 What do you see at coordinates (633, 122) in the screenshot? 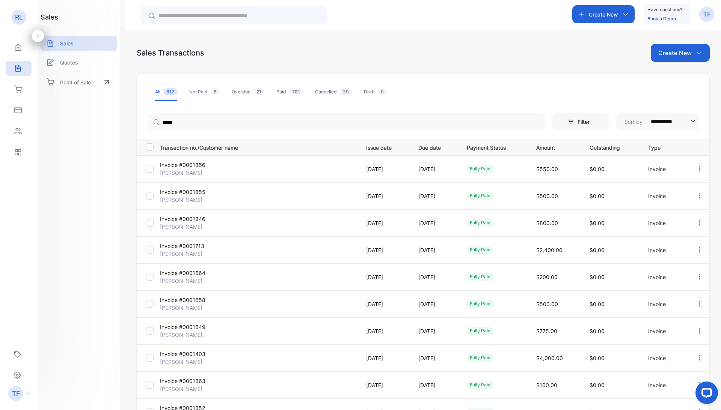
I see `p: Sort by` at bounding box center [633, 122].